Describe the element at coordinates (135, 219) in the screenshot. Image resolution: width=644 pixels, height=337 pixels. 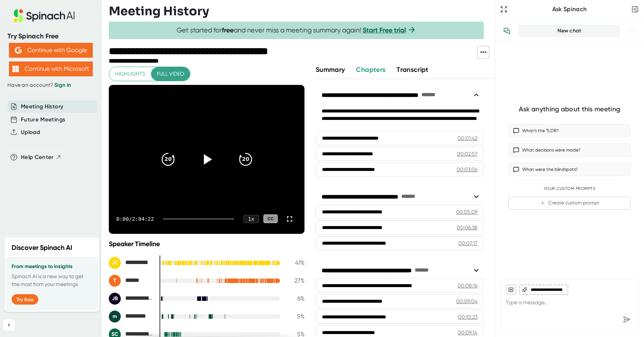
I see `div: 0:00 / 2:04:22` at that location.